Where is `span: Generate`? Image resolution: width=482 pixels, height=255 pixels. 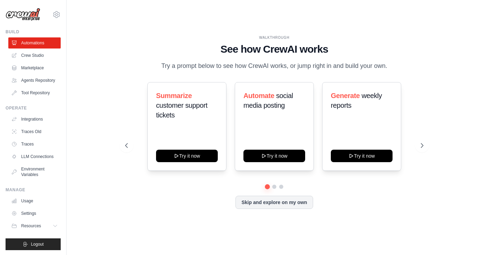 span: Generate is located at coordinates (345, 96).